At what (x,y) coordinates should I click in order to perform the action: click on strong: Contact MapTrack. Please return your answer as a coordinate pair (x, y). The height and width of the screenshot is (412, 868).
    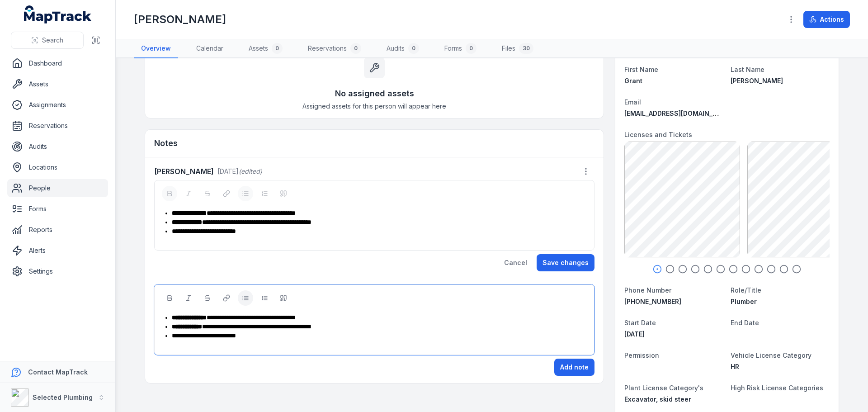
    Looking at the image, I should click on (58, 371).